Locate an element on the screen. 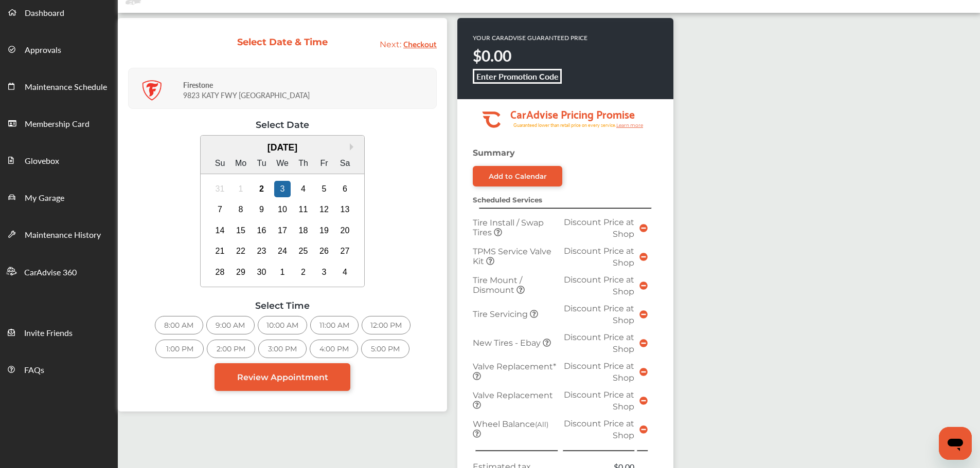 Image resolution: width=980 pixels, height=468 pixels. div: Choose Thursday, September 11th, 2025 is located at coordinates (304, 209).